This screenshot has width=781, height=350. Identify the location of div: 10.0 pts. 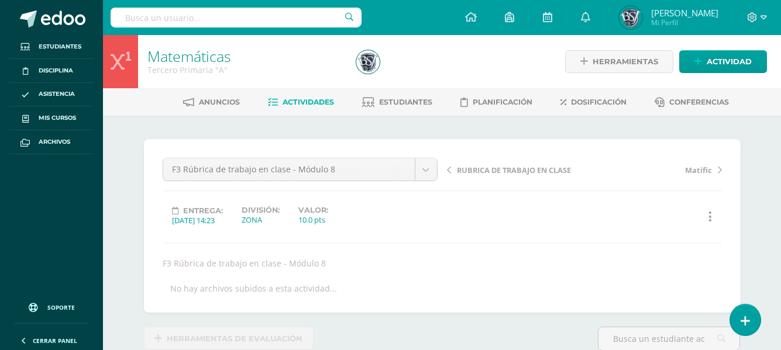
(313, 220).